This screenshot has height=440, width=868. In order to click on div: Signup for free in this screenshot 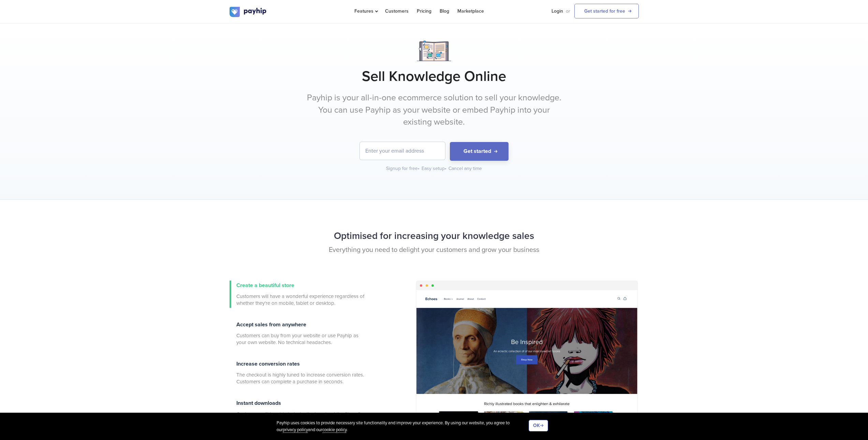, I will do `click(403, 168)`.